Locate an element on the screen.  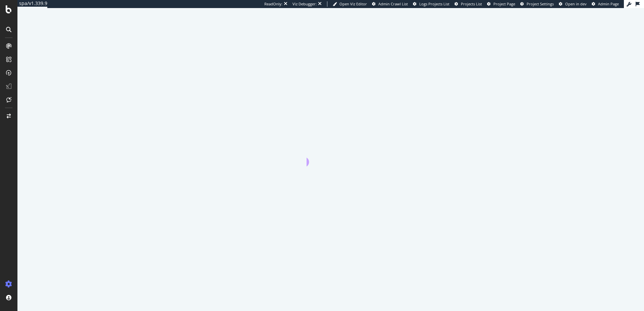
span: Logs Projects List is located at coordinates (434, 3).